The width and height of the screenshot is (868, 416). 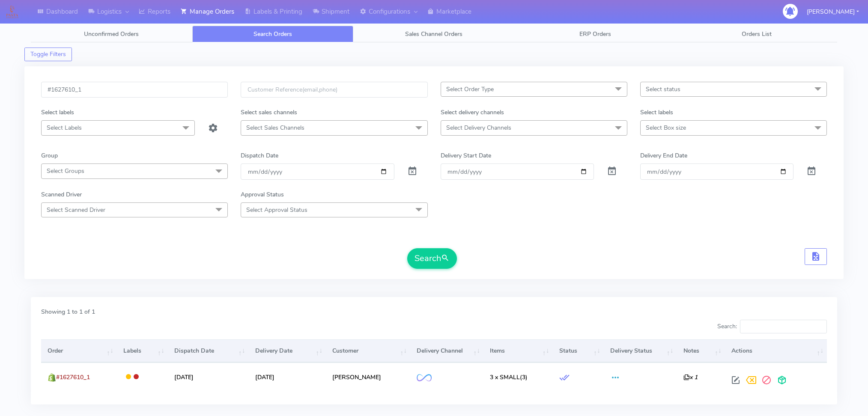 I want to click on span: Select Order Type, so click(x=470, y=89).